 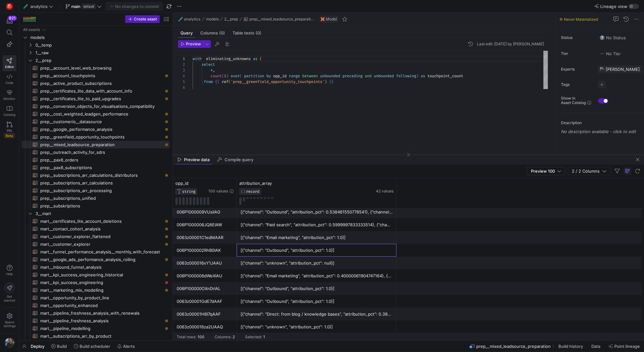 What do you see at coordinates (253, 337) in the screenshot?
I see `div: Selected:` at bounding box center [253, 337].